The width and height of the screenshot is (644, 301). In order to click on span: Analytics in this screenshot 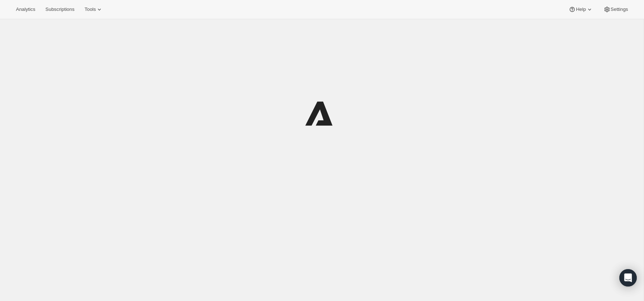, I will do `click(25, 9)`.